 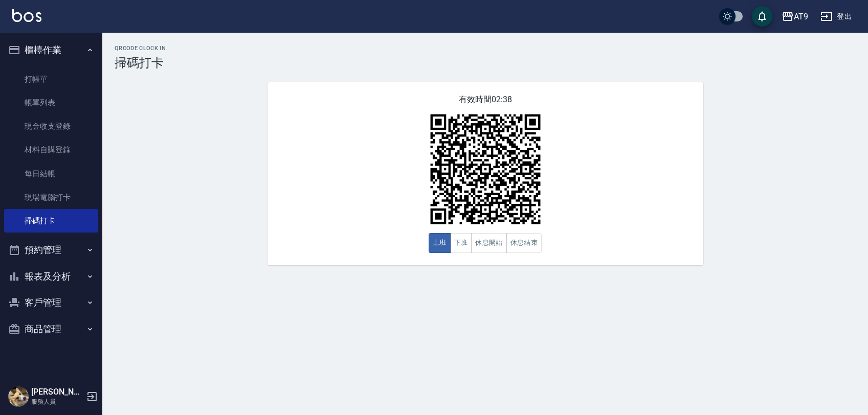 I want to click on button: 預約管理, so click(x=51, y=250).